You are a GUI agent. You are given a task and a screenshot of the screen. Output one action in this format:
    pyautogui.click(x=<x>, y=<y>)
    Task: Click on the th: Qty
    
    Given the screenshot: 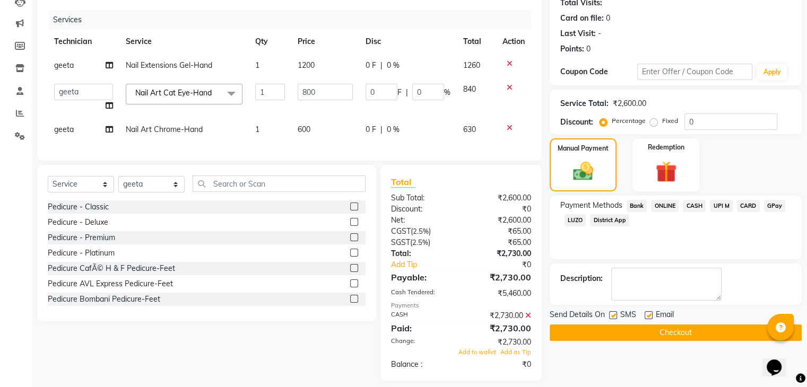 What is the action you would take?
    pyautogui.click(x=270, y=41)
    